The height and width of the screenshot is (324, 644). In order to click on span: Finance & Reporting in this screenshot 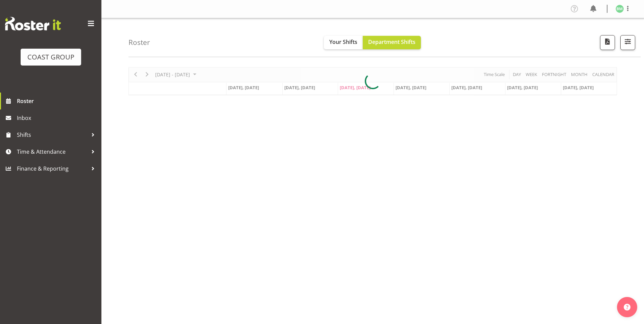, I will do `click(52, 169)`.